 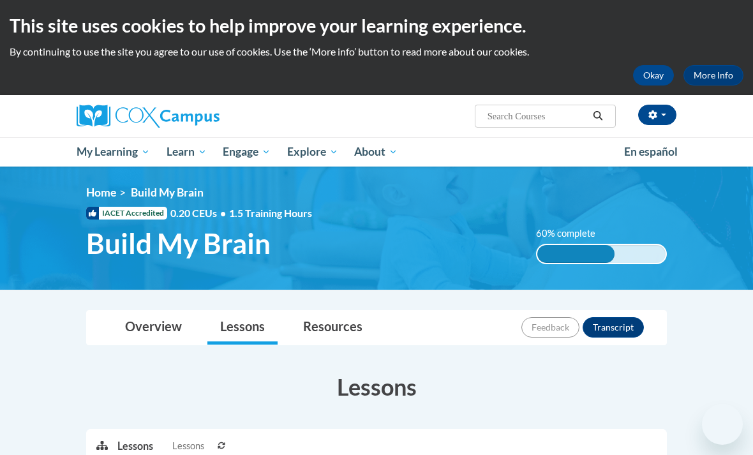 What do you see at coordinates (126, 213) in the screenshot?
I see `span: IACET Accredited` at bounding box center [126, 213].